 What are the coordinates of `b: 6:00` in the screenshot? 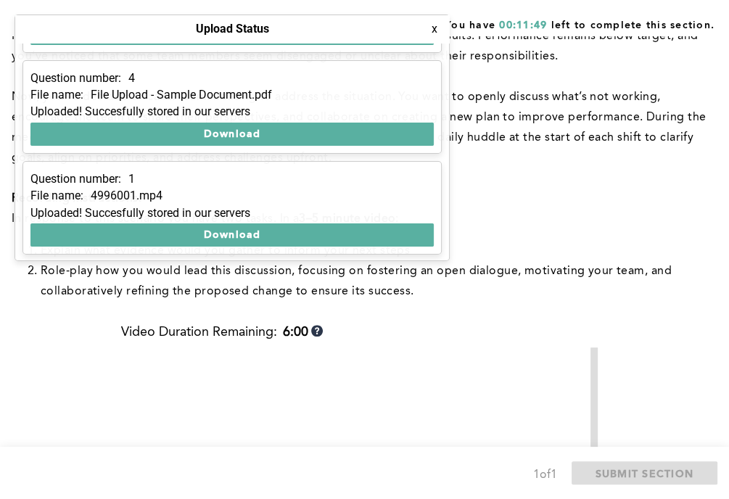 It's located at (295, 332).